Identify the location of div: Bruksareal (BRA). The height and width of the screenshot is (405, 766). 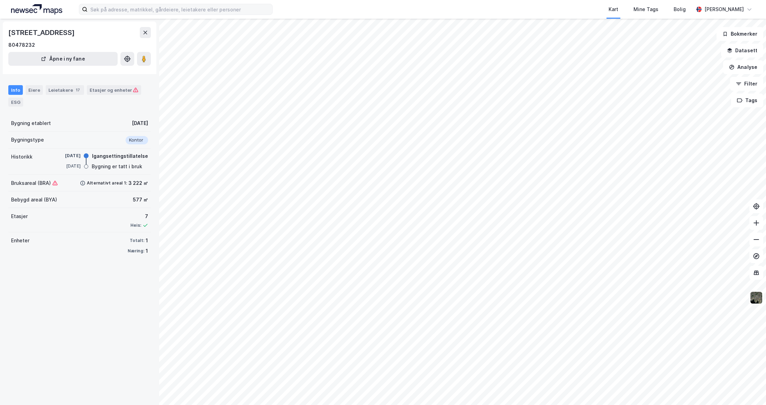
(34, 183).